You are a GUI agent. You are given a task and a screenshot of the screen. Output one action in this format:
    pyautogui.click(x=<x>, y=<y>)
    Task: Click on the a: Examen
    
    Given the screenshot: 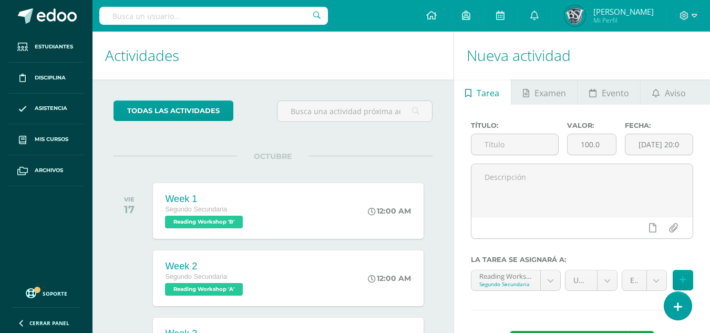 What is the action you would take?
    pyautogui.click(x=544, y=92)
    